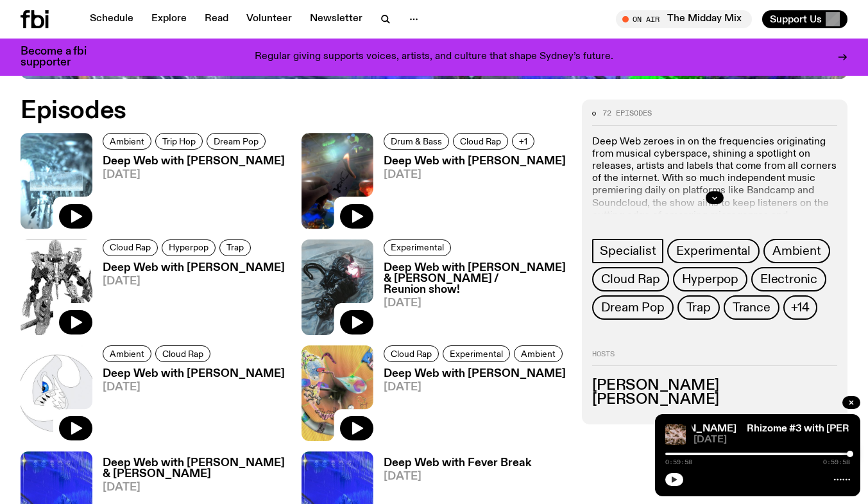  What do you see at coordinates (269, 19) in the screenshot?
I see `a: Volunteer` at bounding box center [269, 19].